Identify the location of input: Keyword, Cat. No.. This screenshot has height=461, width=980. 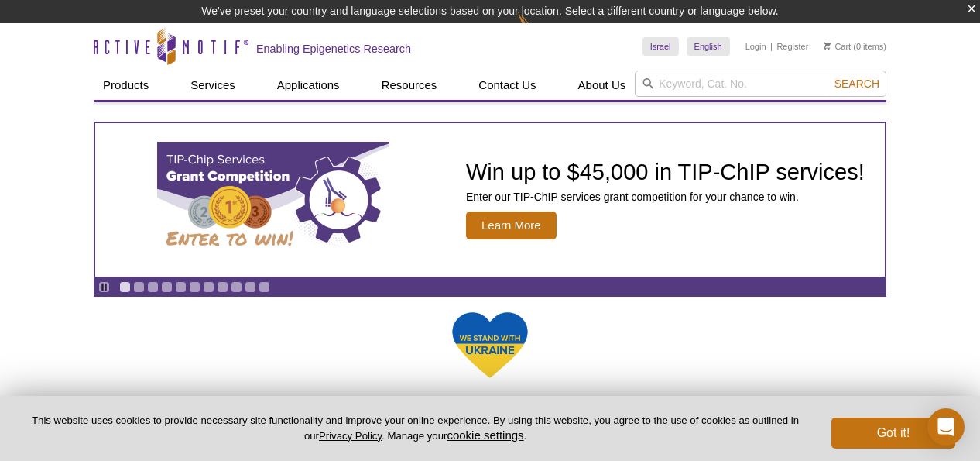
(761, 84).